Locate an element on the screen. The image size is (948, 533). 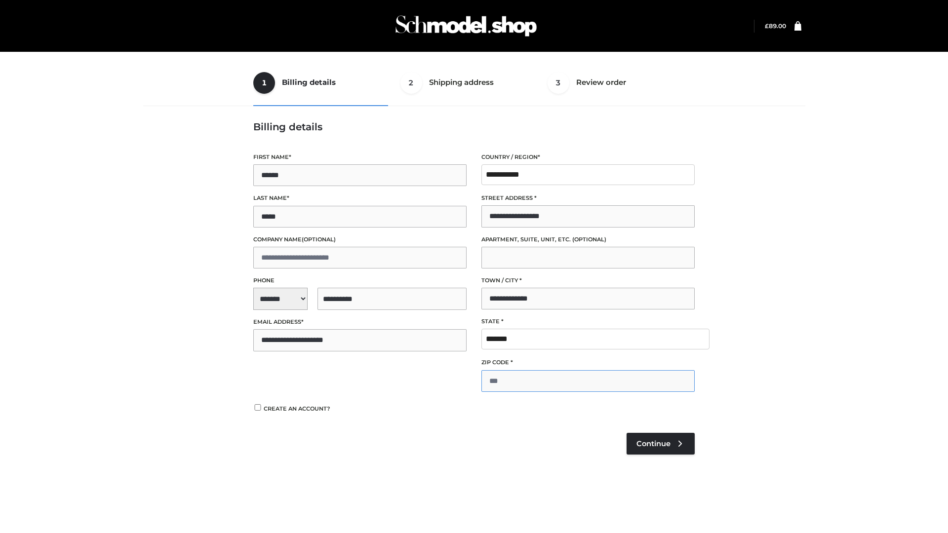
label: Street address is located at coordinates (588, 198).